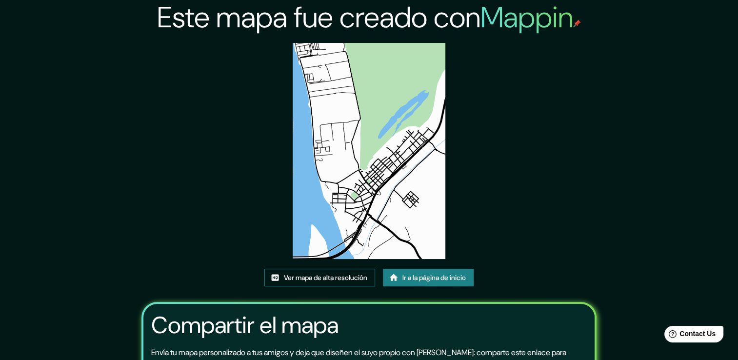 The image size is (738, 360). What do you see at coordinates (434, 278) in the screenshot?
I see `font: Ir a la página de inicio` at bounding box center [434, 278].